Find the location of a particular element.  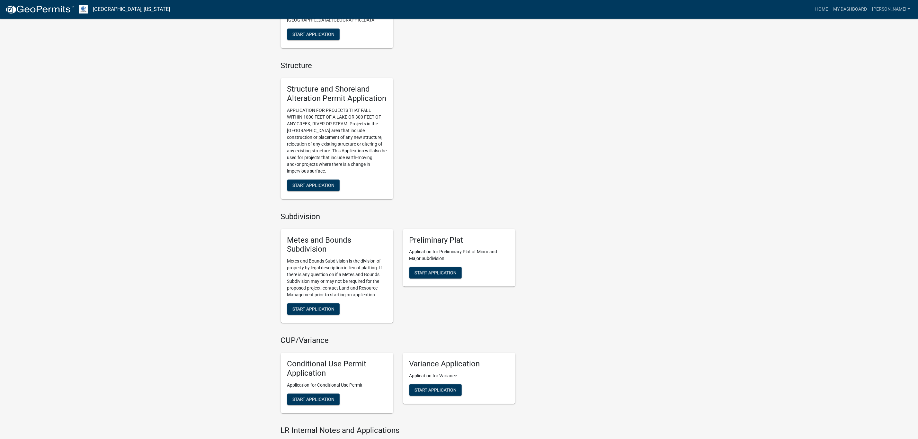

h4: CUP/Variance is located at coordinates (398, 340).